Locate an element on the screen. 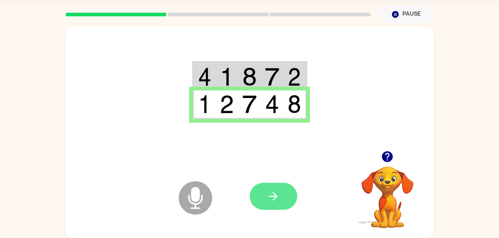 The image size is (499, 238). button: Pause is located at coordinates (406, 14).